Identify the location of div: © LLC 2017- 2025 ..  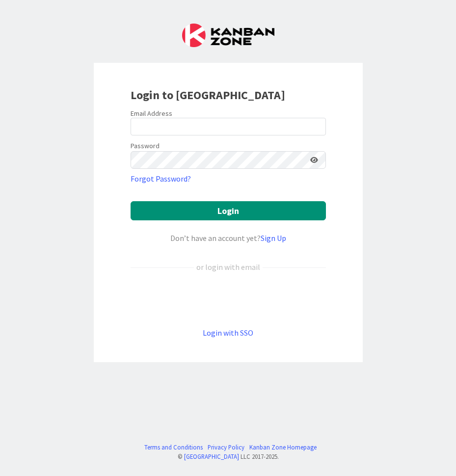
(228, 457).